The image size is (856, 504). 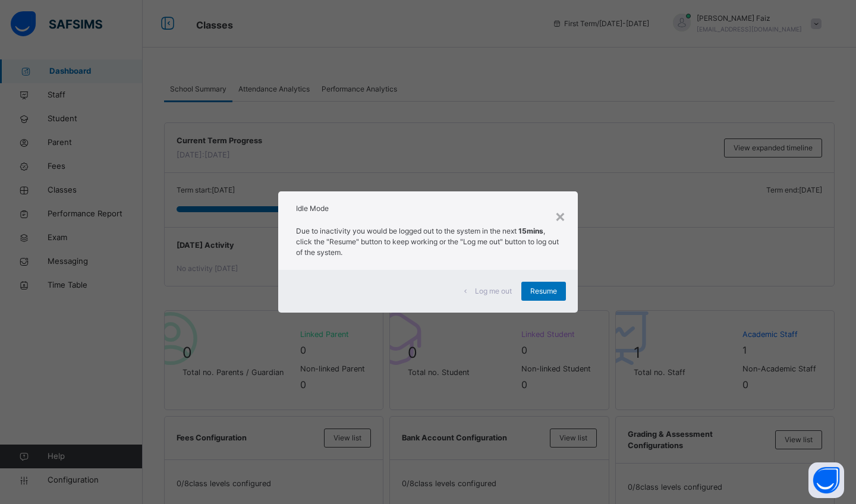 What do you see at coordinates (494, 291) in the screenshot?
I see `span: Log me out` at bounding box center [494, 291].